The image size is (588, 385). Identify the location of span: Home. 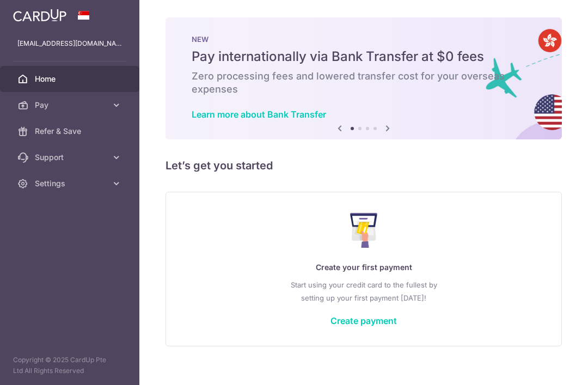
(71, 79).